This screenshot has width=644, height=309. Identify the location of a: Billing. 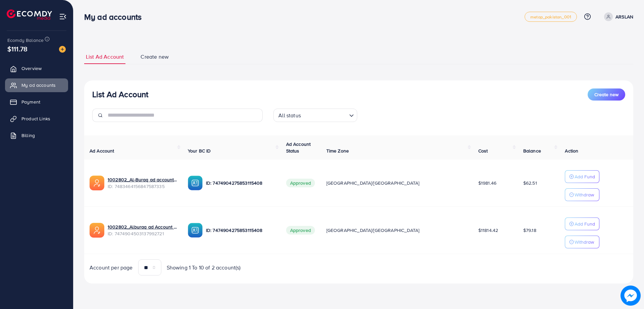
(37, 136).